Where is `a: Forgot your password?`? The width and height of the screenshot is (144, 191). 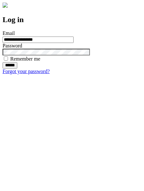 a: Forgot your password? is located at coordinates (26, 71).